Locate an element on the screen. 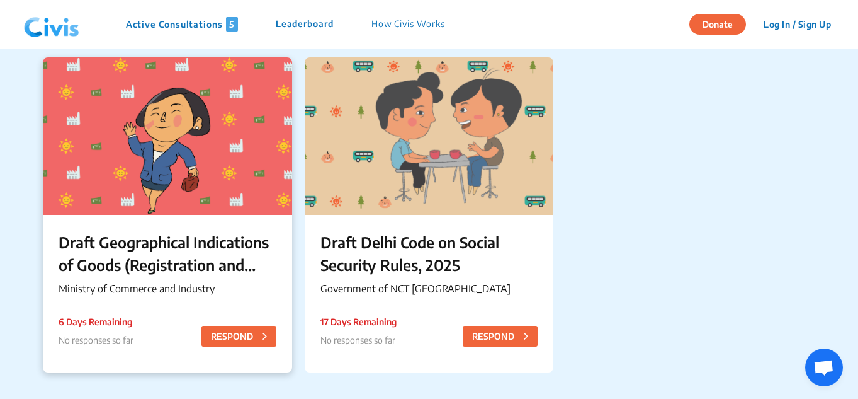 Image resolution: width=858 pixels, height=399 pixels. a: Open chat is located at coordinates (824, 367).